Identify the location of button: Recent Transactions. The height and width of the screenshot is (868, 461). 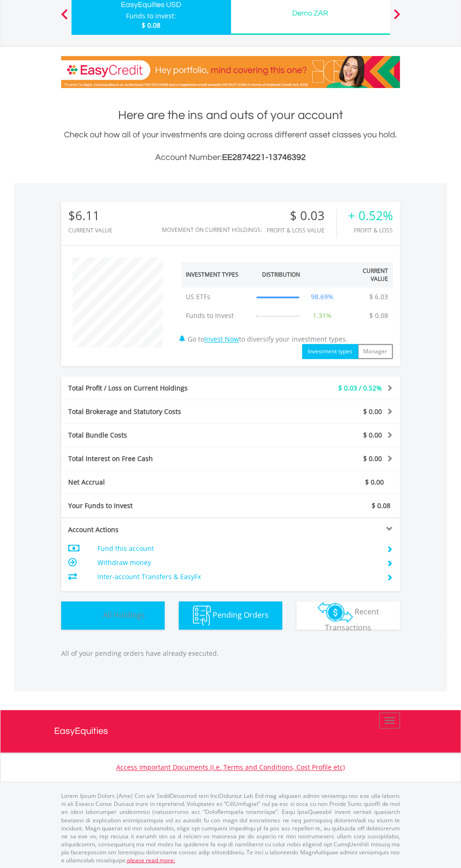
(348, 616).